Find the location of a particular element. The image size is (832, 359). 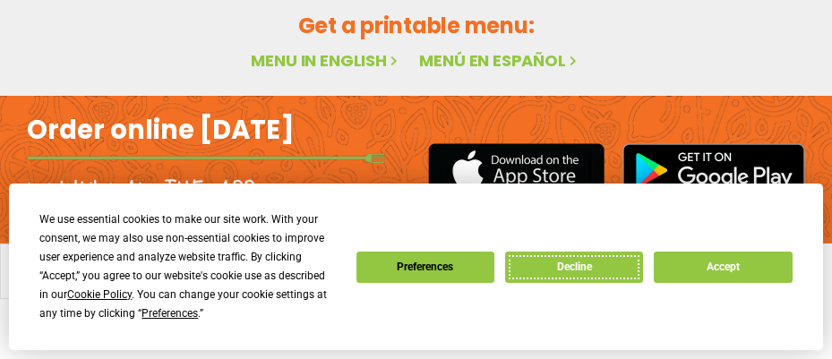

img: appstore is located at coordinates (516, 169).